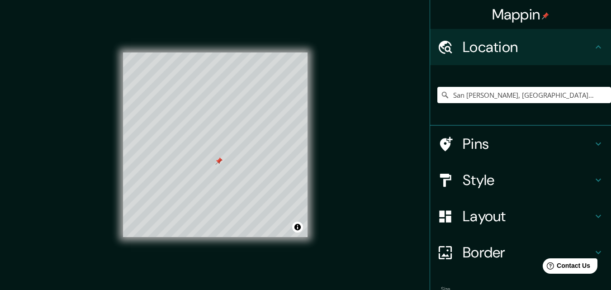  I want to click on h4: Location, so click(528, 47).